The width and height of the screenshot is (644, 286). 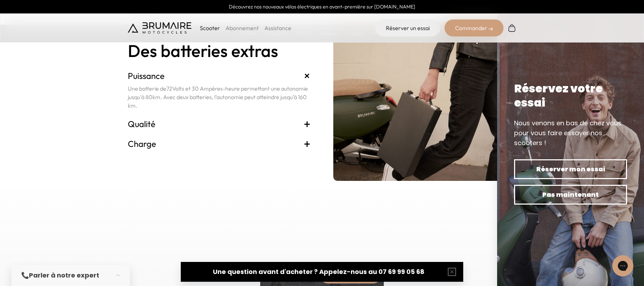 I want to click on h3: Qualité, so click(x=219, y=124).